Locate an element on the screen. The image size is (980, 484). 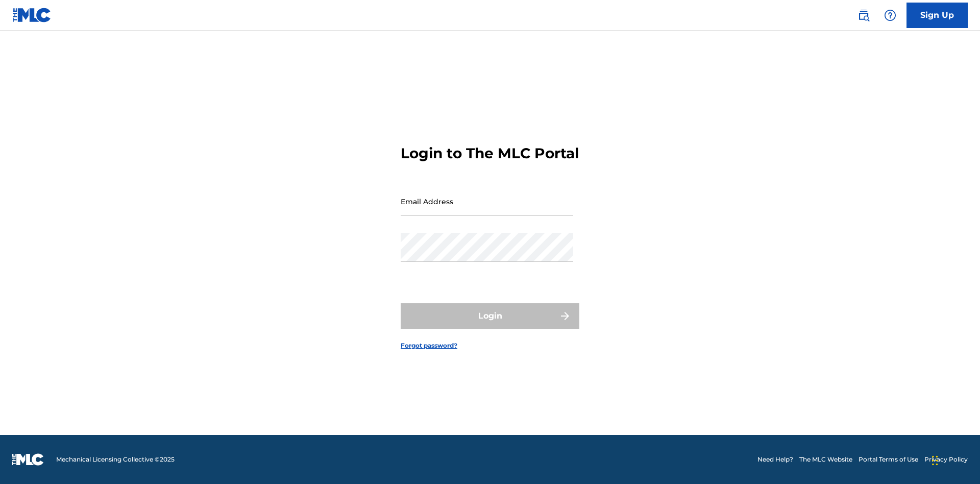
h3: Login to The MLC Portal is located at coordinates (489, 153).